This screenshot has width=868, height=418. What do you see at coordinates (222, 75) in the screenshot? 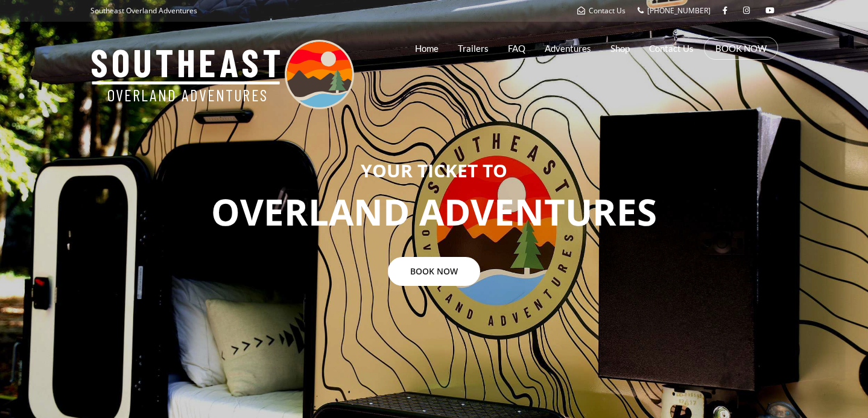
I see `img: Southeast Overland Adventures` at bounding box center [222, 75].